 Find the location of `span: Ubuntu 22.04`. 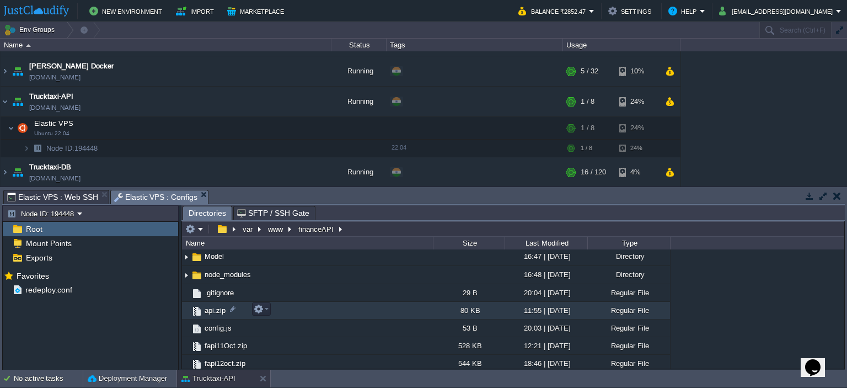

span: Ubuntu 22.04 is located at coordinates (52, 133).